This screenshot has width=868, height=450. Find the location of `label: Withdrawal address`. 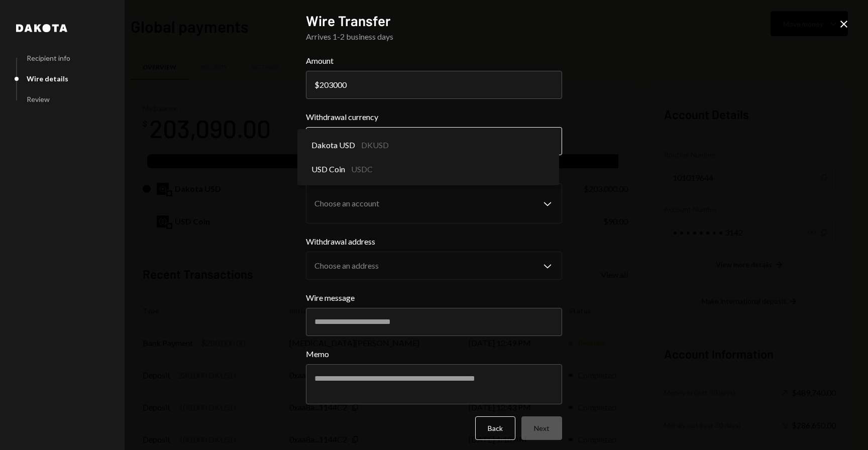

label: Withdrawal address is located at coordinates (434, 242).